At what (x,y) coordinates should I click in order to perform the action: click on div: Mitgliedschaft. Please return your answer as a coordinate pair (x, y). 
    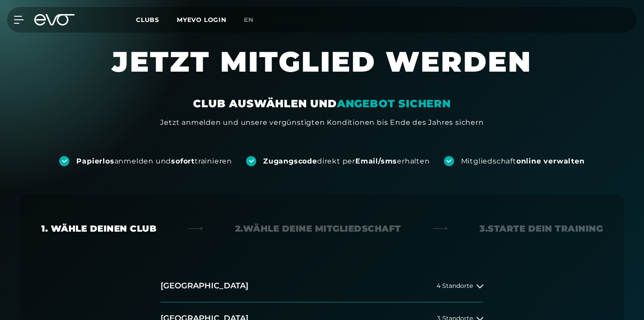
    Looking at the image, I should click on (523, 161).